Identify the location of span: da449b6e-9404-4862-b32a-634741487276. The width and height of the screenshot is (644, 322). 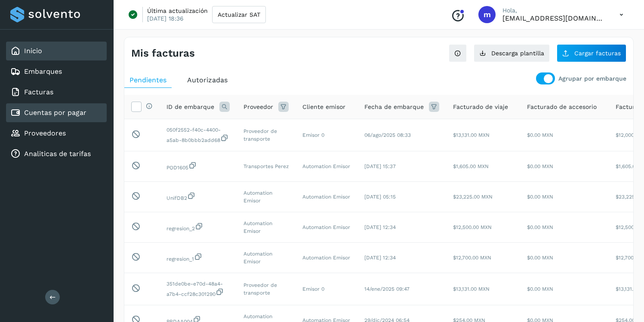
(195, 289).